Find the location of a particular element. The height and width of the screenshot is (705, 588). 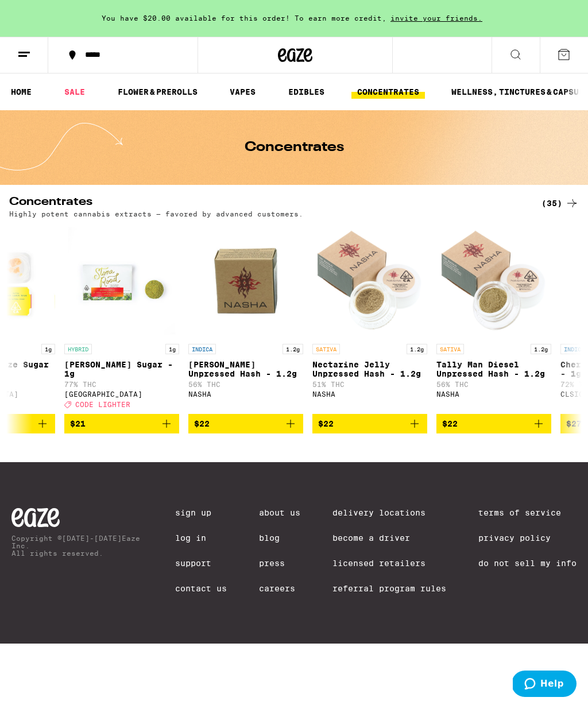

span: Help is located at coordinates (39, 13).